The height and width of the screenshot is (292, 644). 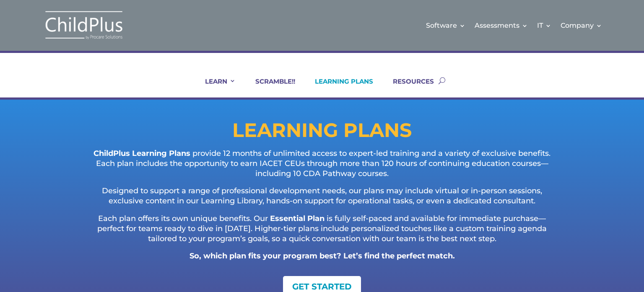 What do you see at coordinates (298, 218) in the screenshot?
I see `strong: Essential Plan` at bounding box center [298, 218].